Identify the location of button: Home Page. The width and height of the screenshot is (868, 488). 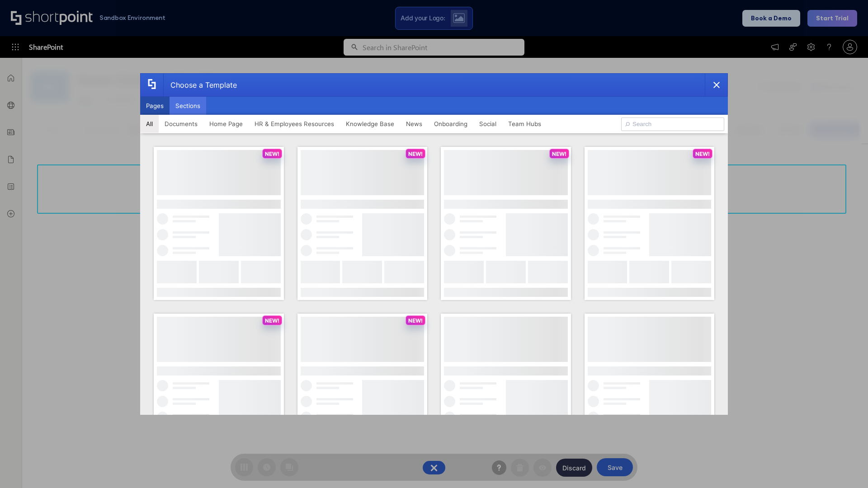
(226, 124).